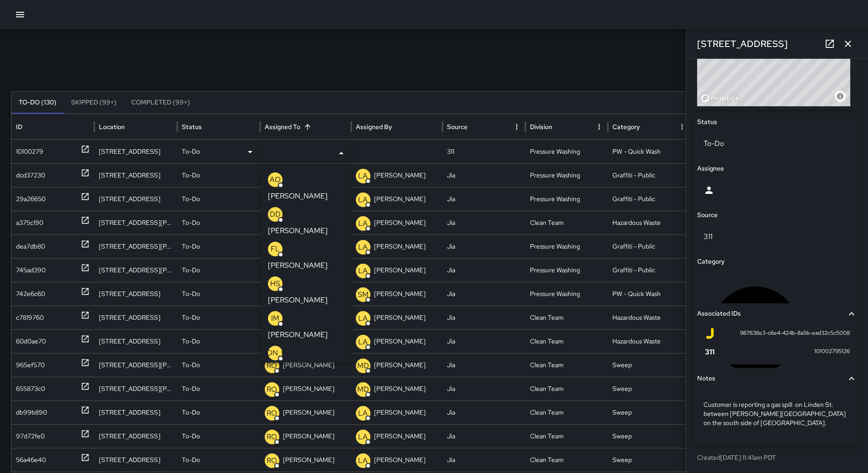  I want to click on p: DD, so click(275, 215).